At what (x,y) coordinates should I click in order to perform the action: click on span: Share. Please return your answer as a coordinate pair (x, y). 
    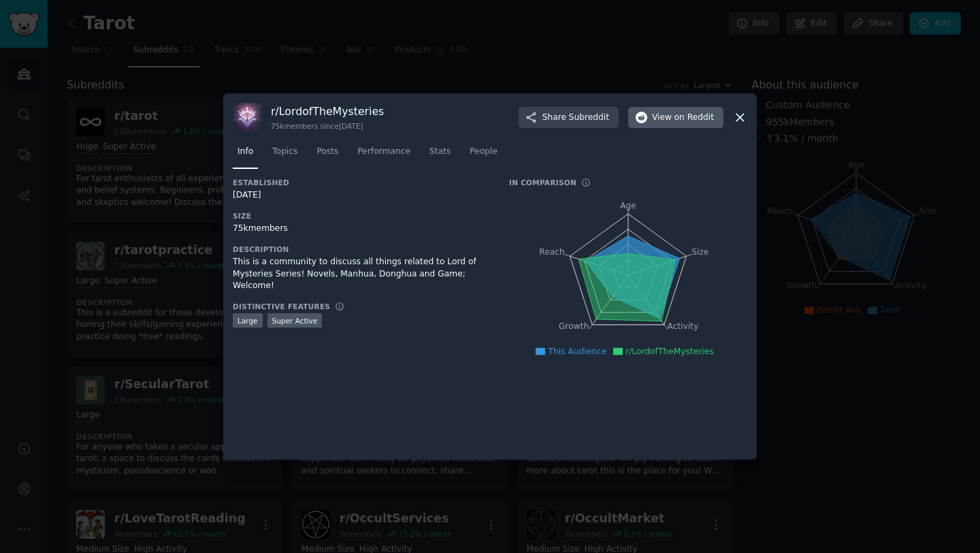
    Looking at the image, I should click on (576, 118).